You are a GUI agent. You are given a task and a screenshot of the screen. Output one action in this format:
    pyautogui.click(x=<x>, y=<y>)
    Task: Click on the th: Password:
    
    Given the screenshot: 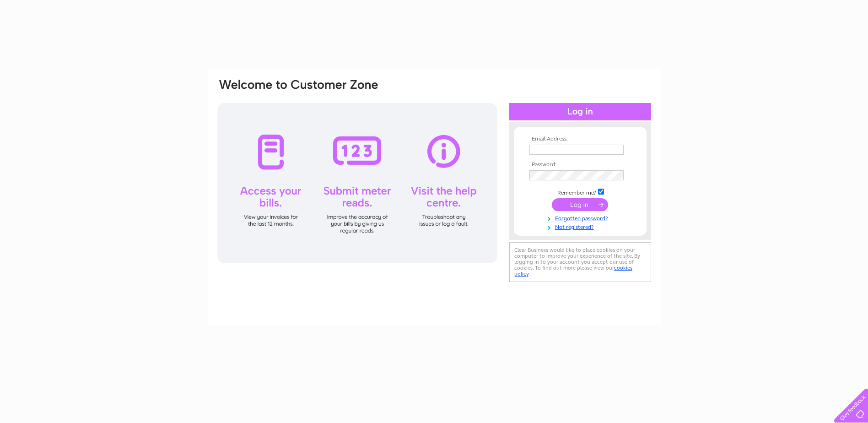 What is the action you would take?
    pyautogui.click(x=580, y=165)
    